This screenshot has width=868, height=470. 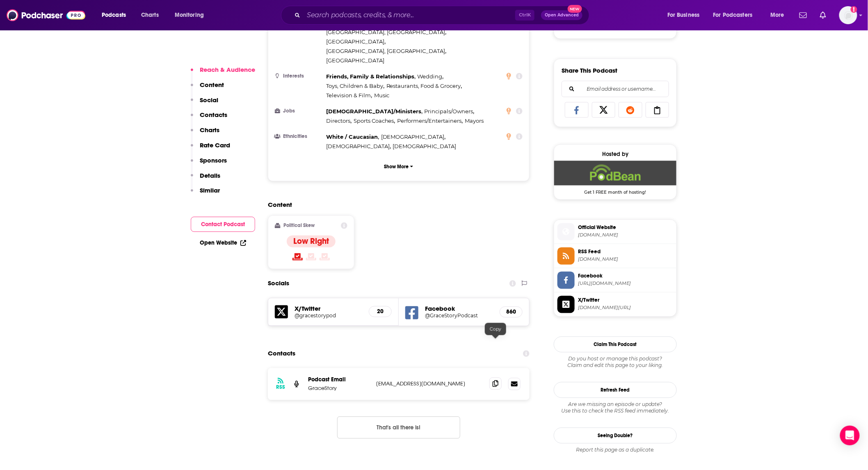 I want to click on h5: Facebook, so click(x=459, y=309).